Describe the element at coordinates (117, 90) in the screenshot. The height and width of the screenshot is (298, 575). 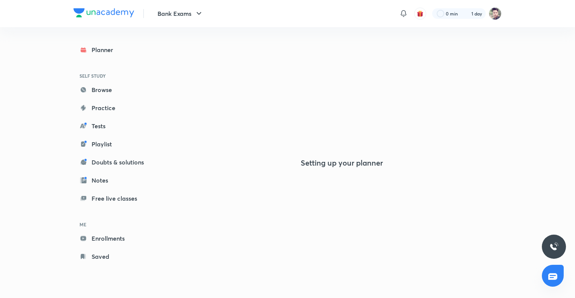
I see `a: Browse` at that location.